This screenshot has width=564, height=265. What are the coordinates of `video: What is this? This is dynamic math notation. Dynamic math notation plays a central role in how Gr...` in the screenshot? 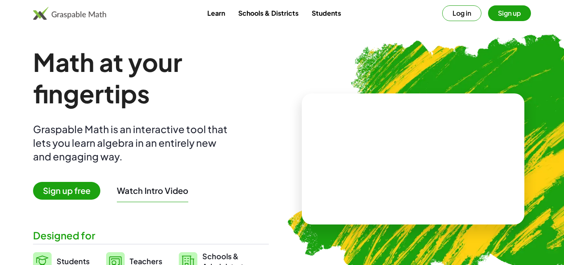 It's located at (414, 159).